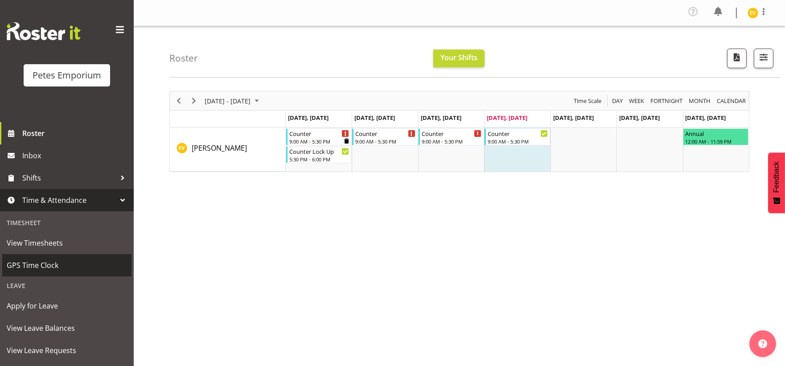 This screenshot has height=366, width=785. I want to click on div: Previous, so click(179, 101).